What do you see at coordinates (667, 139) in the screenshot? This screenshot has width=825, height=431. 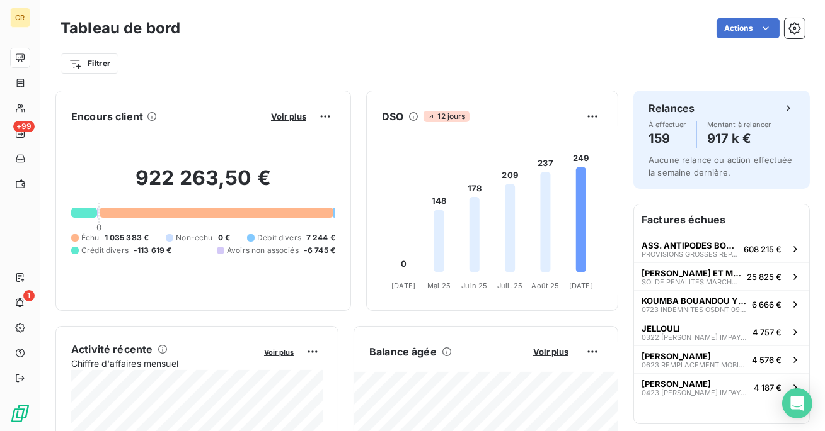 I see `h4: 159` at bounding box center [667, 139].